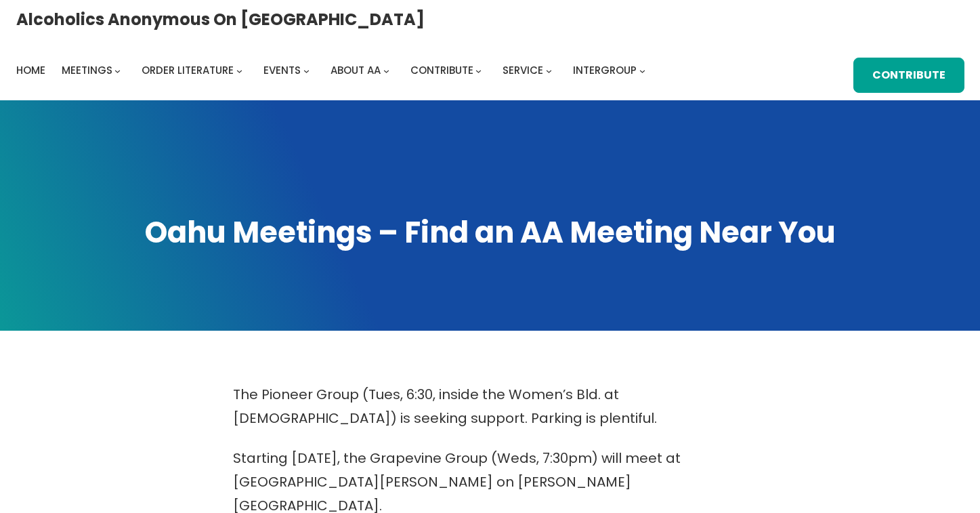 This screenshot has width=980, height=513. What do you see at coordinates (523, 70) in the screenshot?
I see `span: Service` at bounding box center [523, 70].